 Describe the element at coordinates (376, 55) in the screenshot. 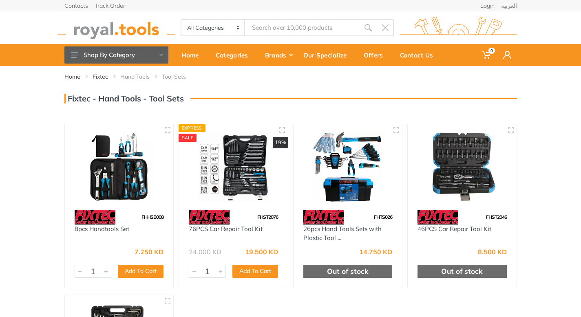

I see `div: Offers` at that location.